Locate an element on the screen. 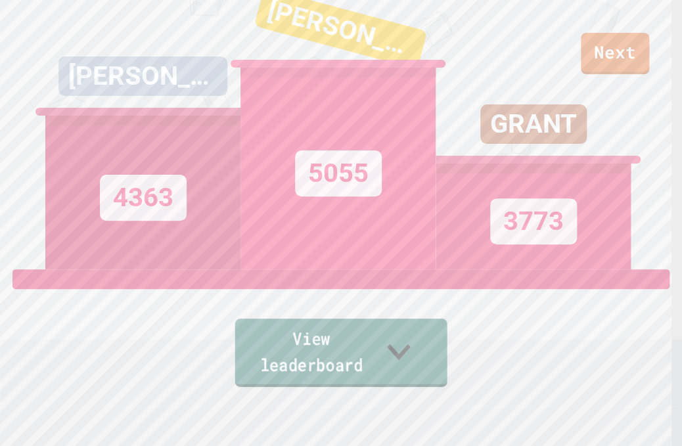 The image size is (682, 446). div: 4363 is located at coordinates (143, 198).